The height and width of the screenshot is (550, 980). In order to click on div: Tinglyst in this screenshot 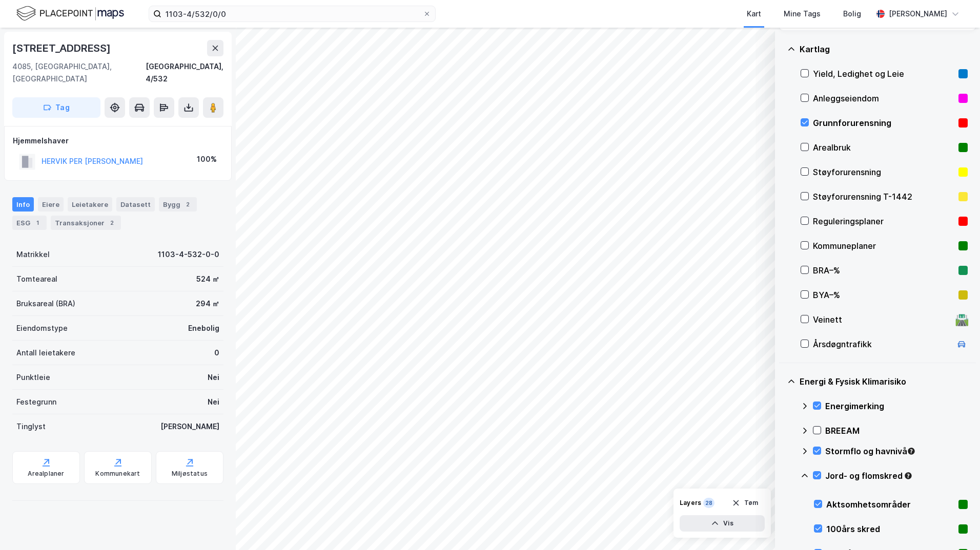, I will do `click(30, 426)`.